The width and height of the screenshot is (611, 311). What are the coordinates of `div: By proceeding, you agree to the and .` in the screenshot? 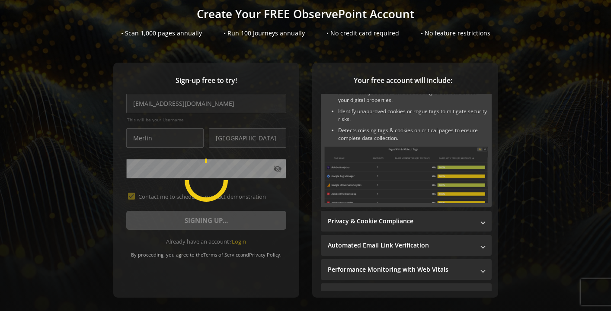 It's located at (206, 252).